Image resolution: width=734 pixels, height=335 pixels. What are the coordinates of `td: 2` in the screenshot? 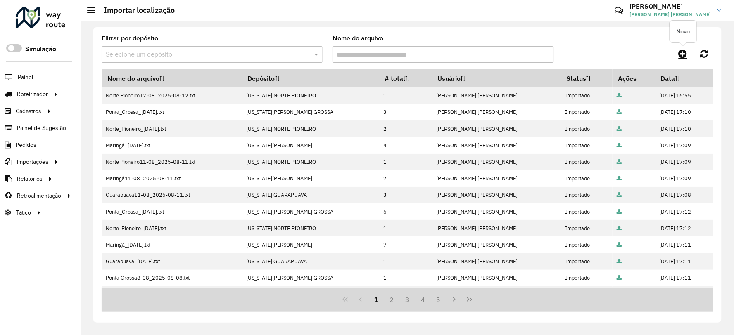 It's located at (406, 129).